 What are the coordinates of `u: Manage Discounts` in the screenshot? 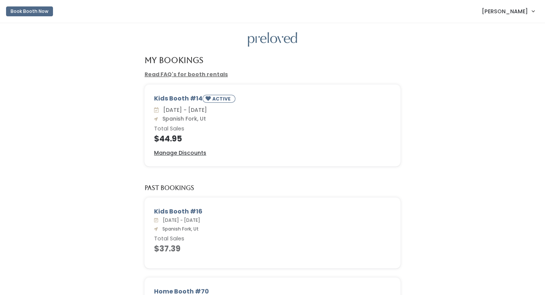 It's located at (180, 153).